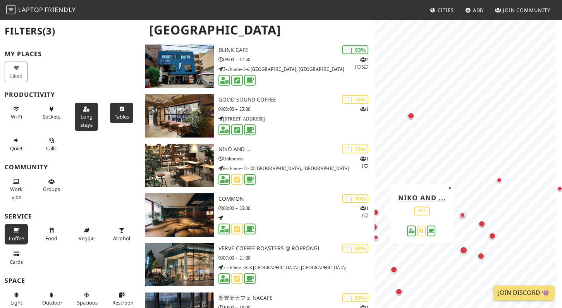 Image resolution: width=562 pixels, height=308 pixels. Describe the element at coordinates (122, 117) in the screenshot. I see `span: Work-friendly tables` at that location.